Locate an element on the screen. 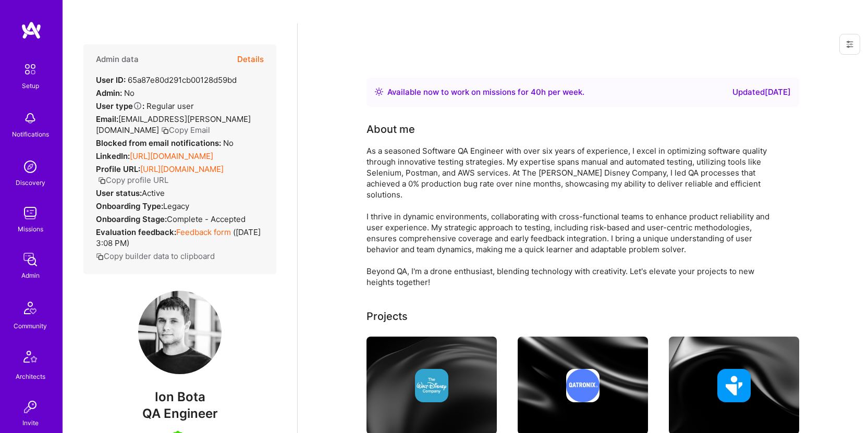  span: Ion Bota is located at coordinates (180, 397).